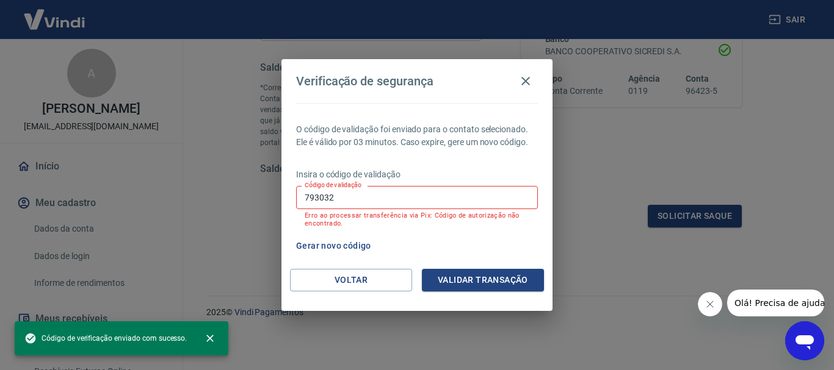 This screenshot has width=834, height=370. I want to click on p: Erro ao processar transferência via Pix: Código de autorização não encontrado., so click(417, 220).